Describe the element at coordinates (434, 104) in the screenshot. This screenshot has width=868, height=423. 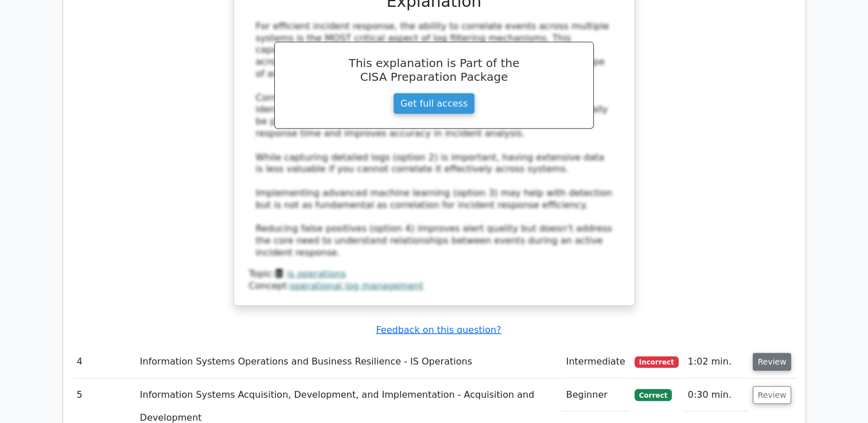
I see `a: Get full access` at that location.